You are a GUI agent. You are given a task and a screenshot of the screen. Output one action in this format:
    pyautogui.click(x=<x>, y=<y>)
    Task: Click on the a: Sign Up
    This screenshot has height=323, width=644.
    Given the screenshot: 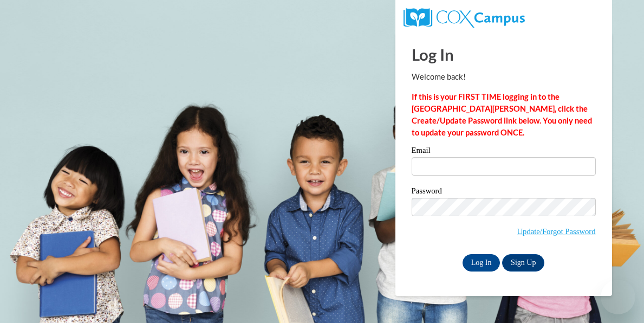 What is the action you would take?
    pyautogui.click(x=523, y=263)
    